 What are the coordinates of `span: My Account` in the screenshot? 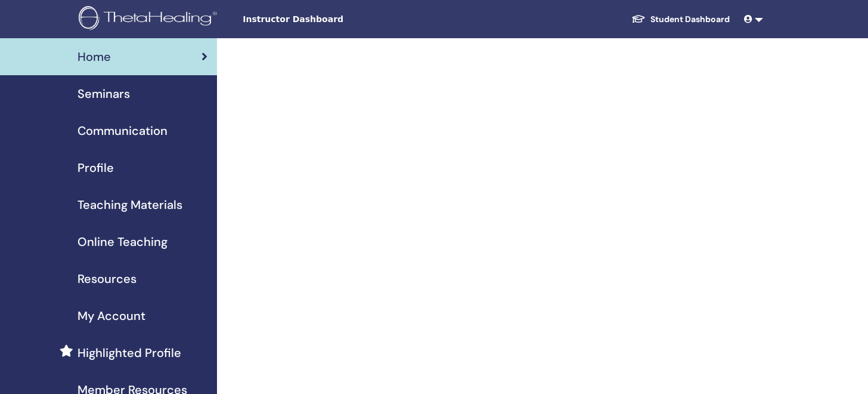 It's located at (111, 316).